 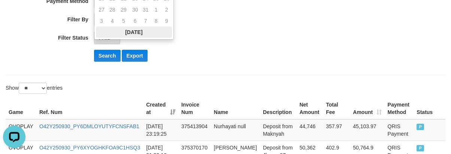 I want to click on td: 375413904, so click(x=194, y=130).